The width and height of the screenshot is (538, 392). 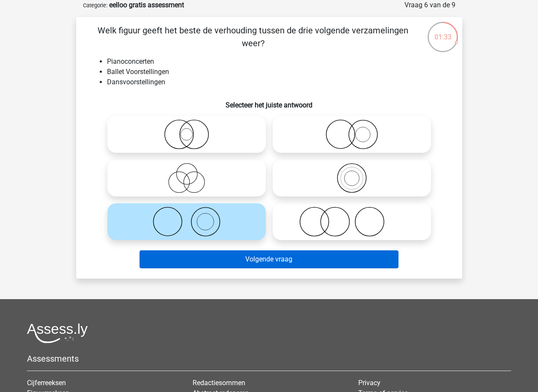 What do you see at coordinates (269, 260) in the screenshot?
I see `button: Volgende vraag` at bounding box center [269, 260].